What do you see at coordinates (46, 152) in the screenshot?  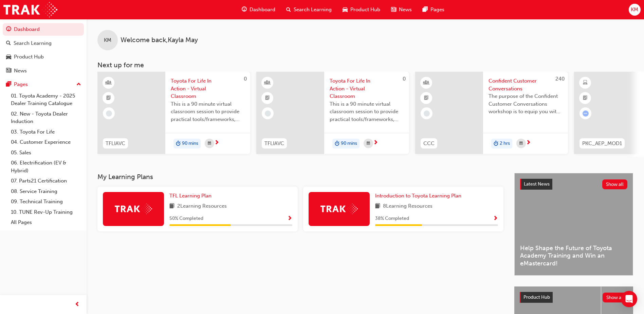 I see `a: 05. Sales` at bounding box center [46, 152].